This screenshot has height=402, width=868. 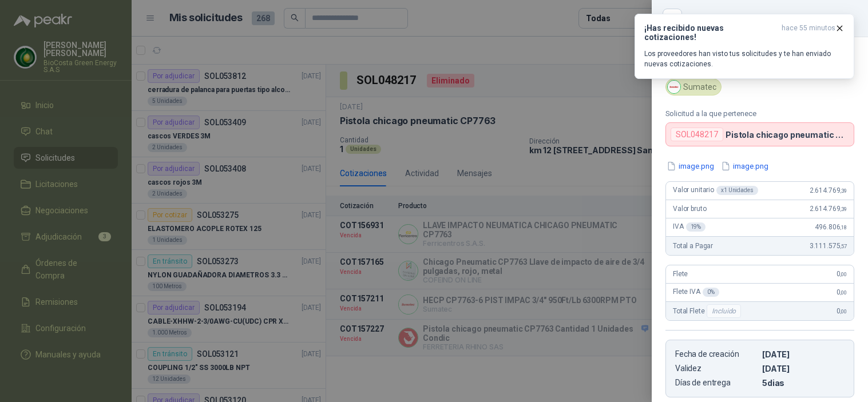 I want to click on div: SOL048217, so click(x=697, y=134).